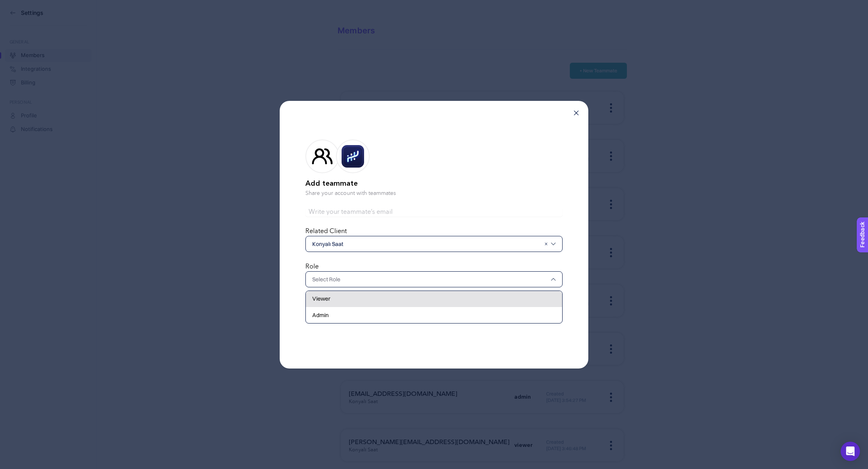  I want to click on span: Konyalı Saat, so click(426, 244).